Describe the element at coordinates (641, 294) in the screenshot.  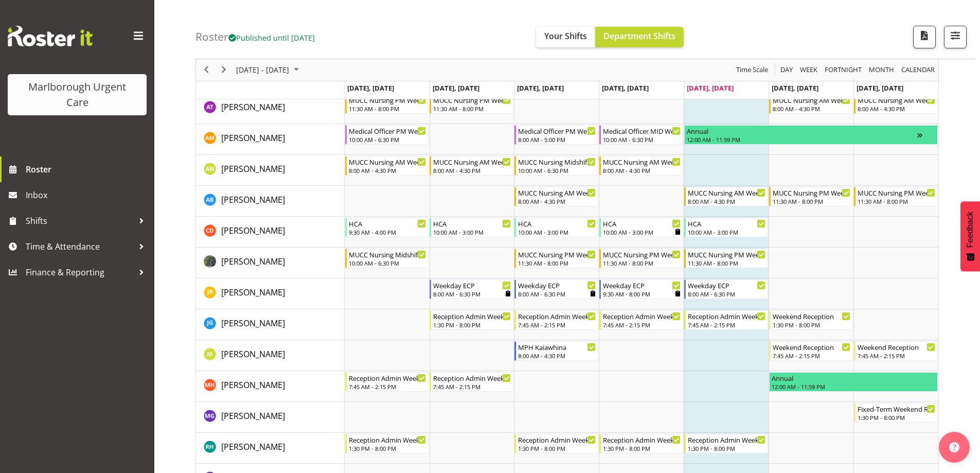
I see `div: 9:30 AM - 8:00 PM` at that location.